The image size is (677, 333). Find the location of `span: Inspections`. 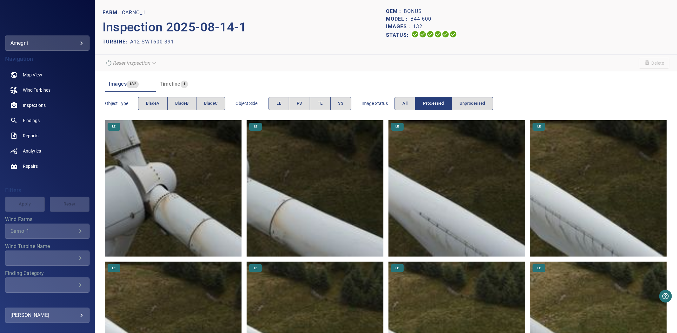

span: Inspections is located at coordinates (34, 105).